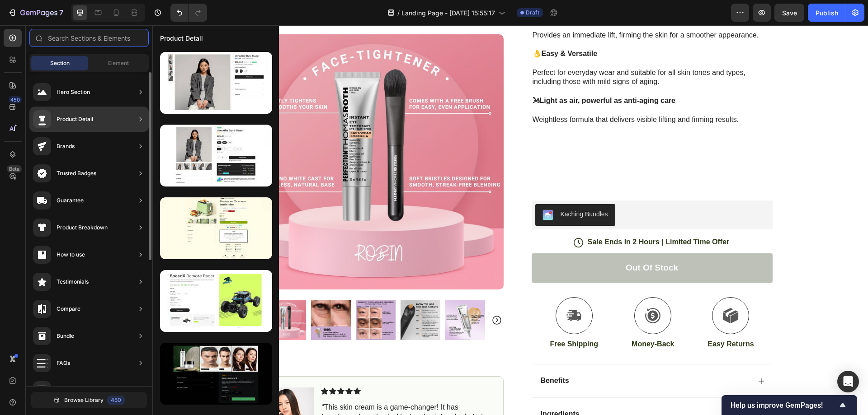 The width and height of the screenshot is (868, 415). I want to click on p: Easy Returns, so click(578, 319).